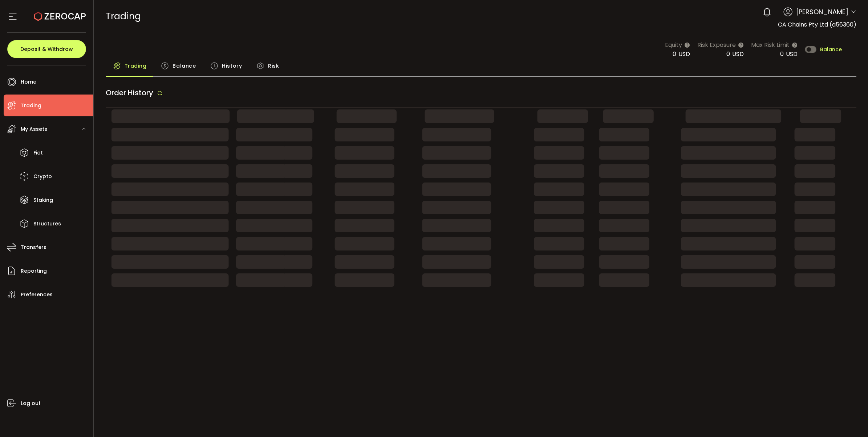  Describe the element at coordinates (47, 49) in the screenshot. I see `button: Deposit & Withdraw` at that location.